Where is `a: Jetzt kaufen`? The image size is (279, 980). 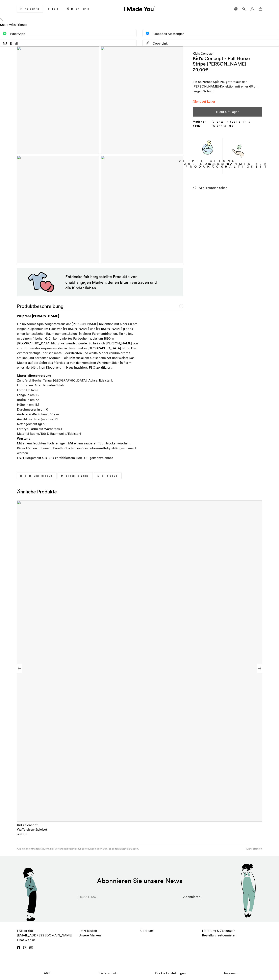 a: Jetzt kaufen is located at coordinates (87, 930).